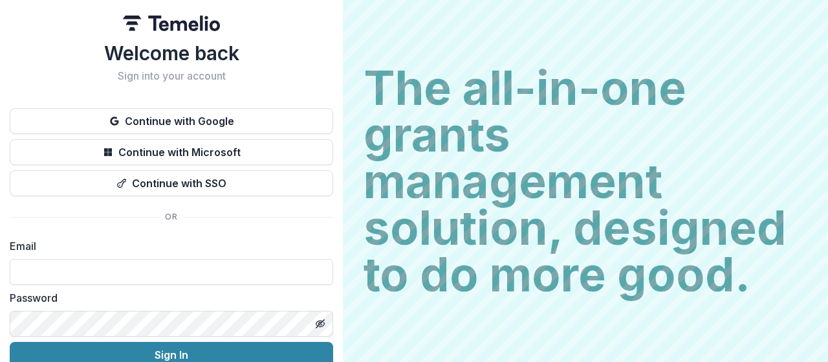 This screenshot has width=828, height=362. What do you see at coordinates (168, 298) in the screenshot?
I see `label: Password` at bounding box center [168, 298].